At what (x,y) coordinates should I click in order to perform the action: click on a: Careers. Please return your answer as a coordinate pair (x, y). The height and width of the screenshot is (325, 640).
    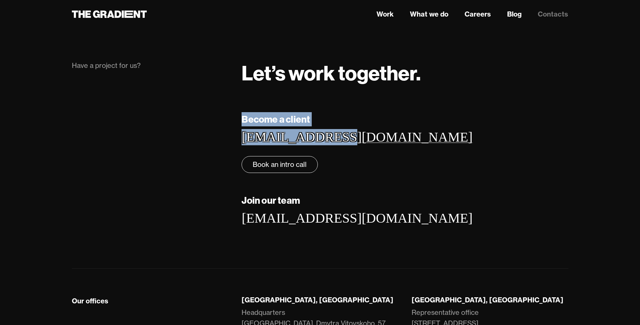
    Looking at the image, I should click on (478, 14).